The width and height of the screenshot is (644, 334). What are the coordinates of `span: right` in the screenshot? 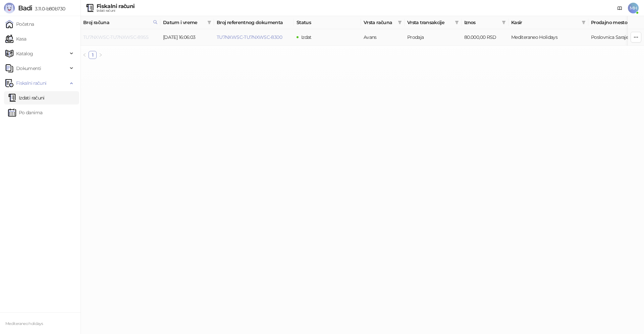 It's located at (100, 55).